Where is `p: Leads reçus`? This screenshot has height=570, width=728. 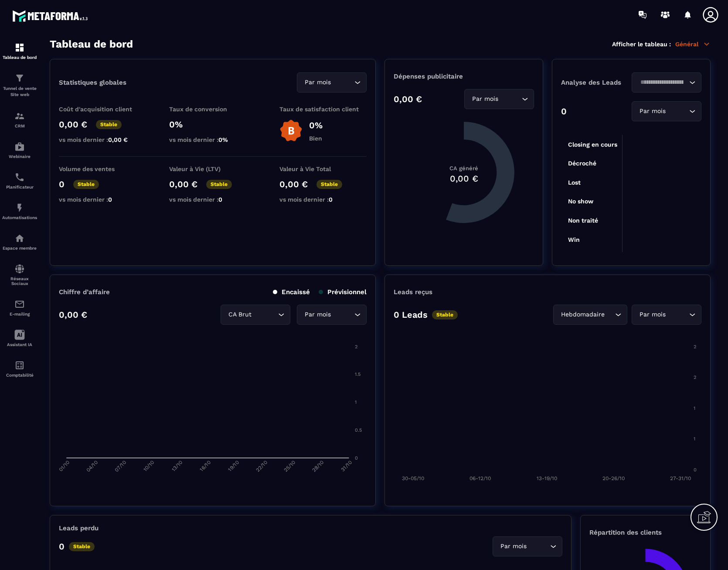
p: Leads reçus is located at coordinates (413, 292).